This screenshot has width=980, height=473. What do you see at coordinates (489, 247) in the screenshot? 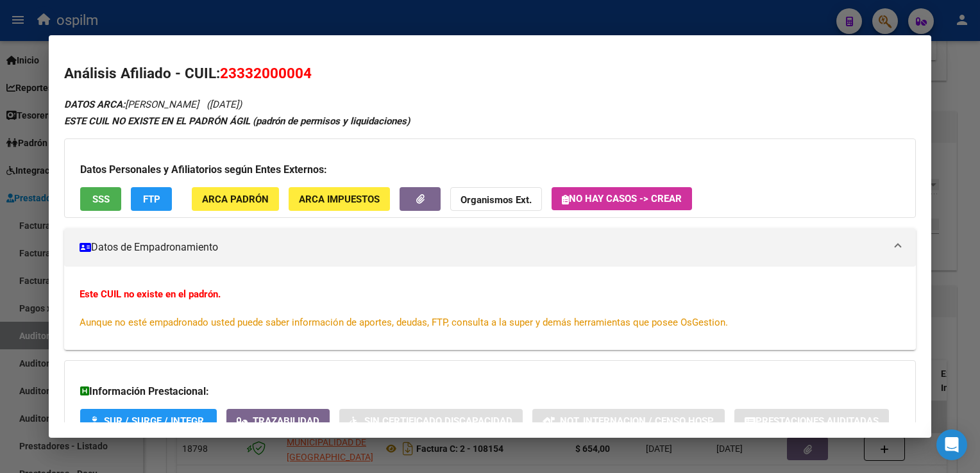
I see `mat-expansion-panel-header: Datos de Empadronamiento` at bounding box center [489, 247].